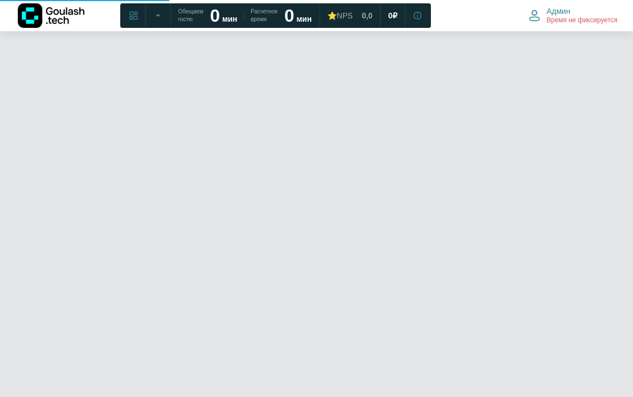  Describe the element at coordinates (350, 16) in the screenshot. I see `a: ⭐NPS 0,0` at that location.